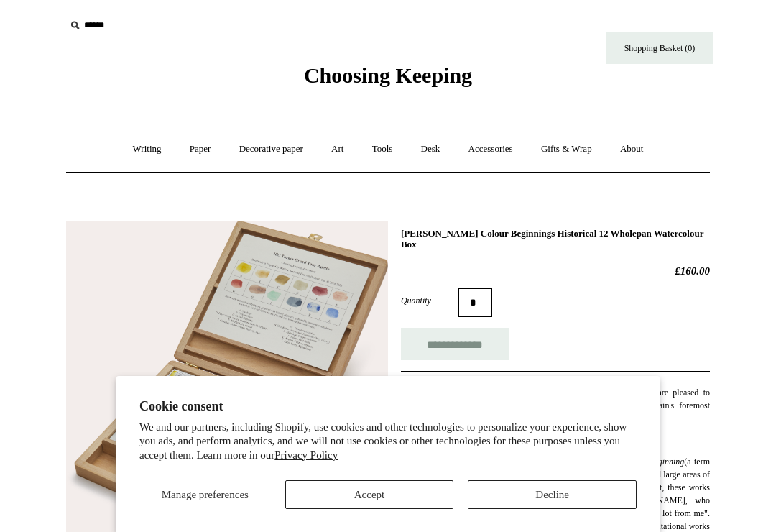 The image size is (776, 532). Describe the element at coordinates (337, 149) in the screenshot. I see `a: Art` at that location.